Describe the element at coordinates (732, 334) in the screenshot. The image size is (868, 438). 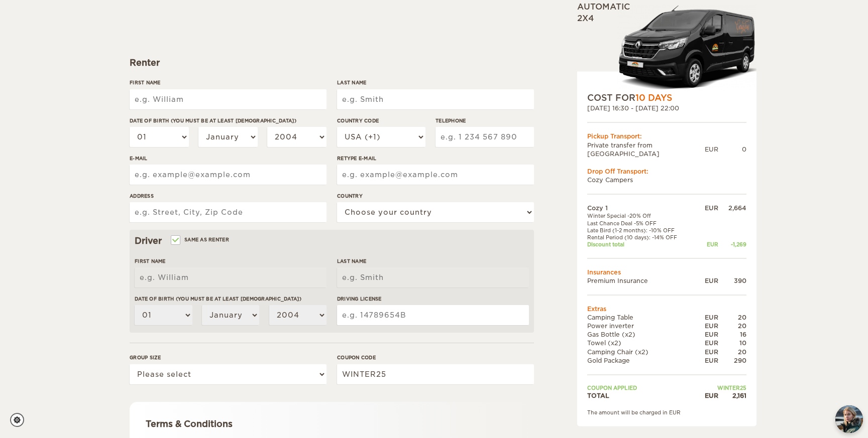
I see `div: 16` at that location.